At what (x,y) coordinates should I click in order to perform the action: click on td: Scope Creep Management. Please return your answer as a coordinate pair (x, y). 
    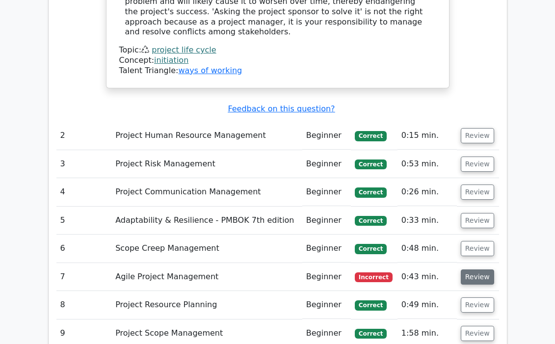
    Looking at the image, I should click on (206, 248).